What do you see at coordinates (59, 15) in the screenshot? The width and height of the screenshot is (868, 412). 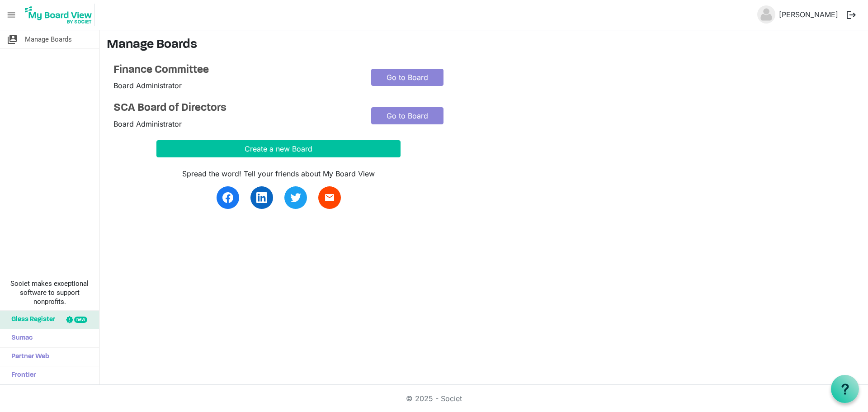 I see `img: My Board View Logo` at bounding box center [59, 15].